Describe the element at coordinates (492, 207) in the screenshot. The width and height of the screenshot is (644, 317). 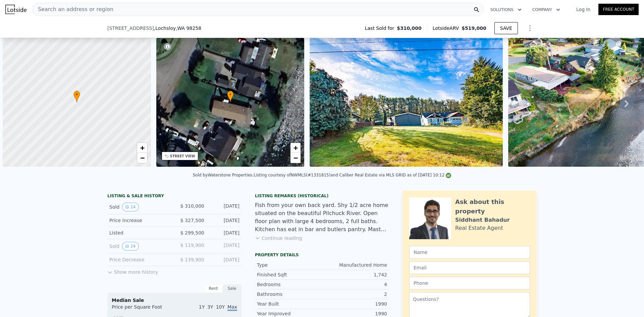
I see `div: Ask about this property` at that location.